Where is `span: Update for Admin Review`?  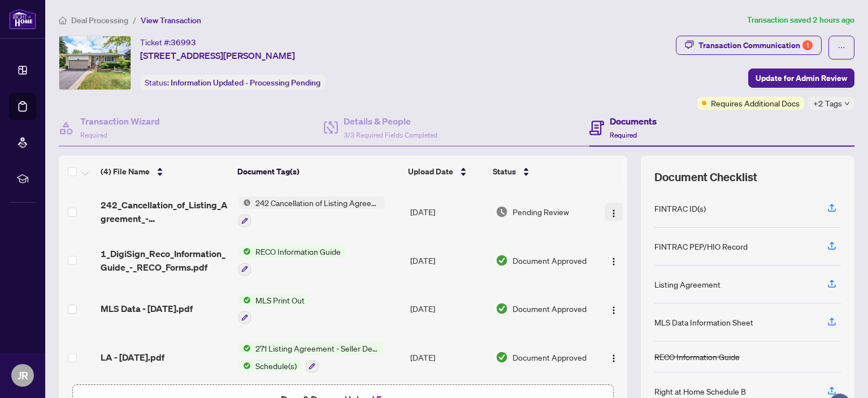
span: Update for Admin Review is located at coordinates (802, 78).